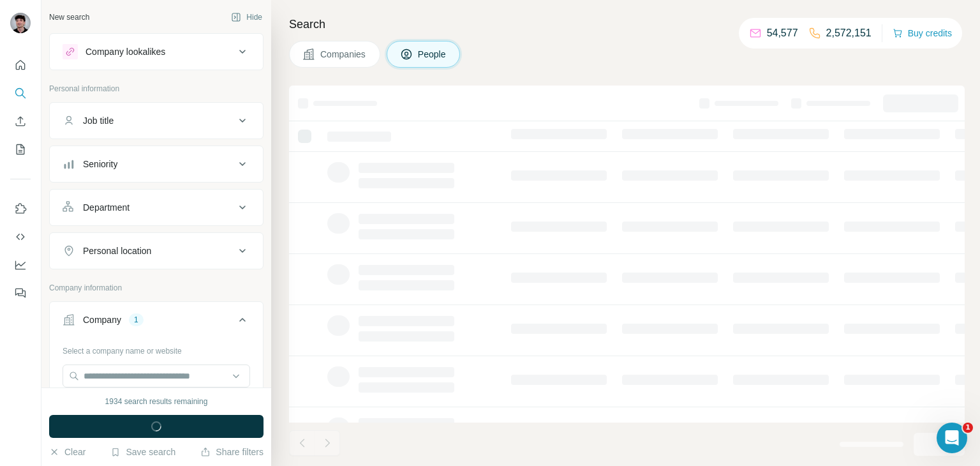 This screenshot has height=466, width=980. I want to click on button: Enrich CSV, so click(20, 121).